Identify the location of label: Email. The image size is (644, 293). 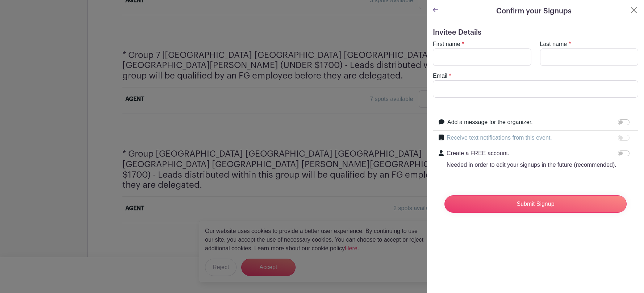
(440, 76).